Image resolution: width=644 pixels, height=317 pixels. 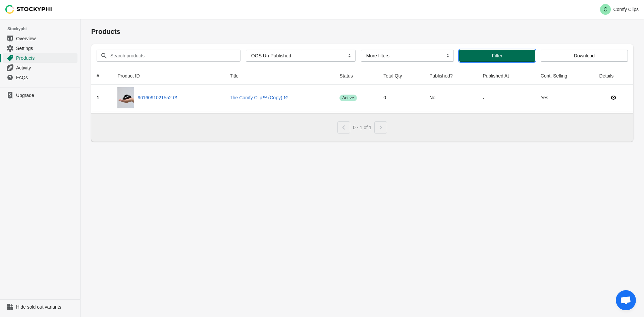 I want to click on a: Activity, so click(x=40, y=67).